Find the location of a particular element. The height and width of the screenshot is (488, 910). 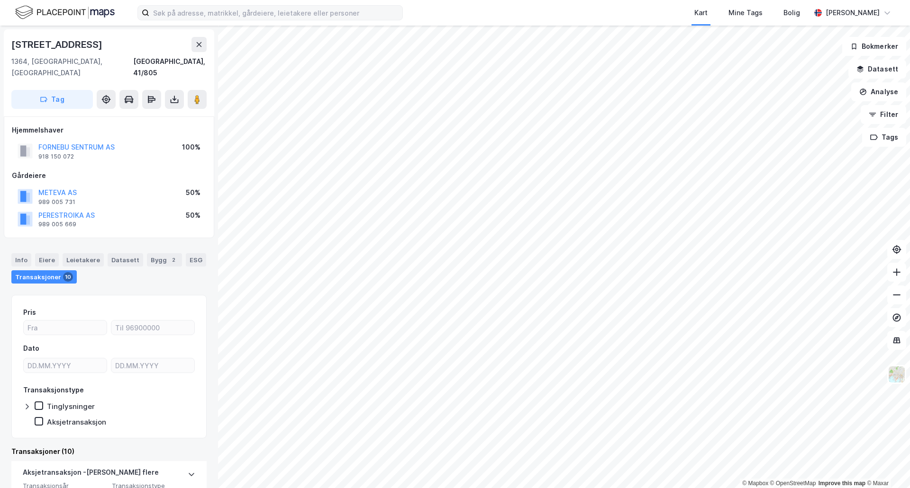

button: Tags is located at coordinates (884, 137).